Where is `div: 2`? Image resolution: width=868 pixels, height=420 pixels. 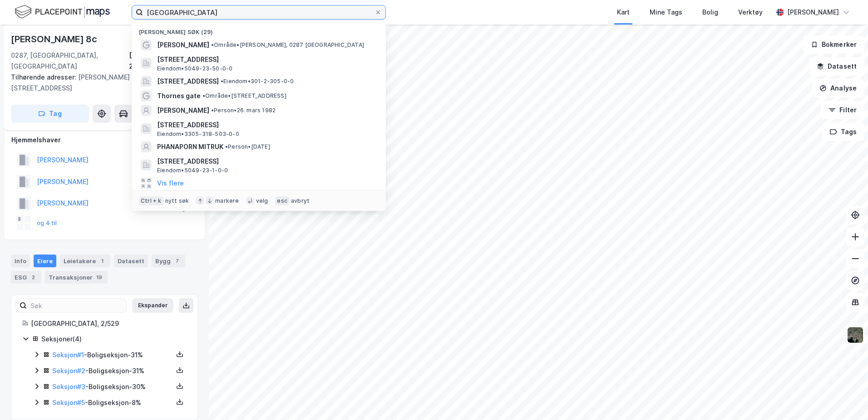
div: 2 is located at coordinates (33, 277).